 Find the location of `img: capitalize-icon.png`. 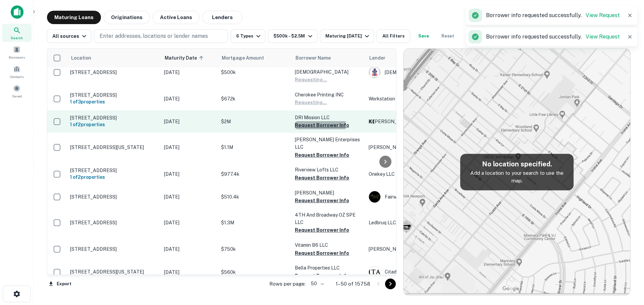

img: capitalize-icon.png is located at coordinates (17, 12).